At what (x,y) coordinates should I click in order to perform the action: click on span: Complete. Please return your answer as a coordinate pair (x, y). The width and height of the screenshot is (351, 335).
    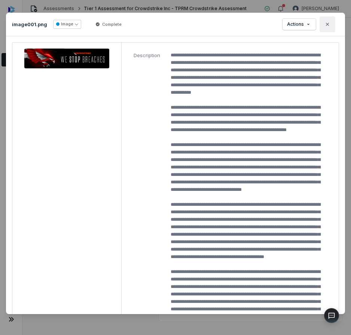
    Looking at the image, I should click on (112, 24).